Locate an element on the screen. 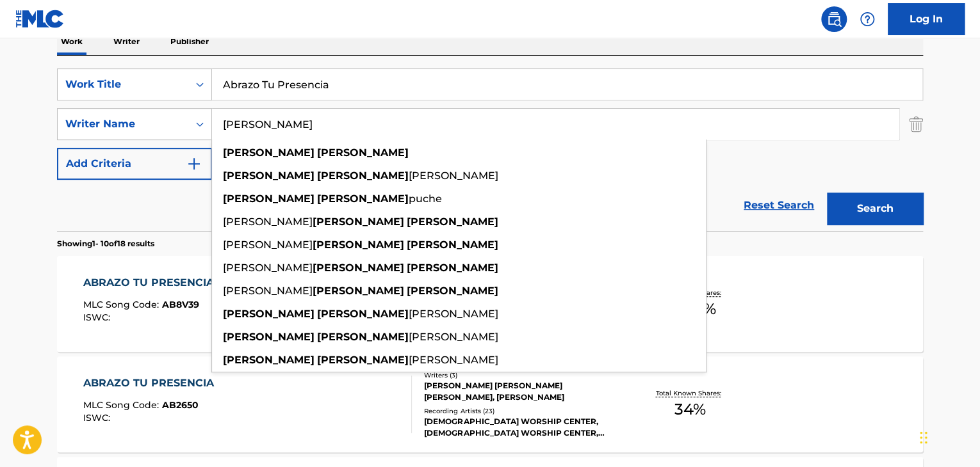 Image resolution: width=980 pixels, height=467 pixels. p: Work is located at coordinates (71, 42).